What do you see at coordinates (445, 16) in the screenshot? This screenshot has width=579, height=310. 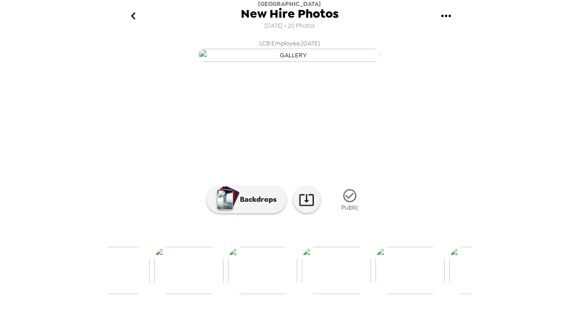 I see `button: gallery menu` at bounding box center [445, 16].